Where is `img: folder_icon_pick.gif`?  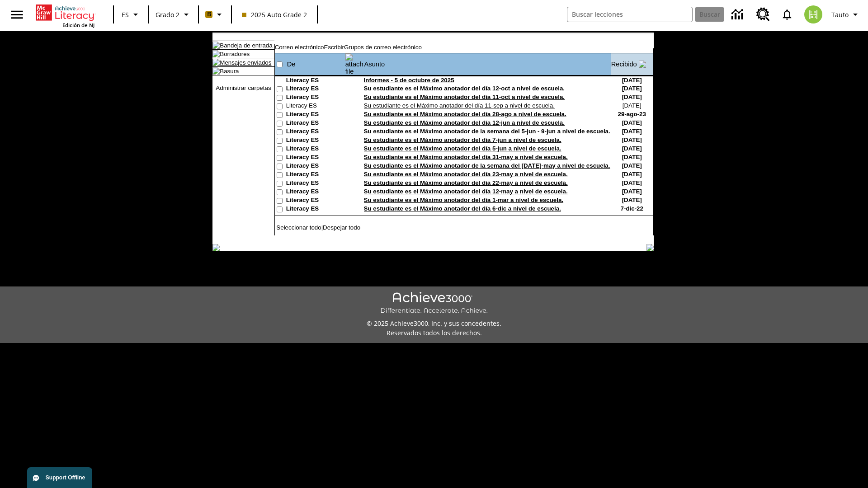
img: folder_icon_pick.gif is located at coordinates (216, 46).